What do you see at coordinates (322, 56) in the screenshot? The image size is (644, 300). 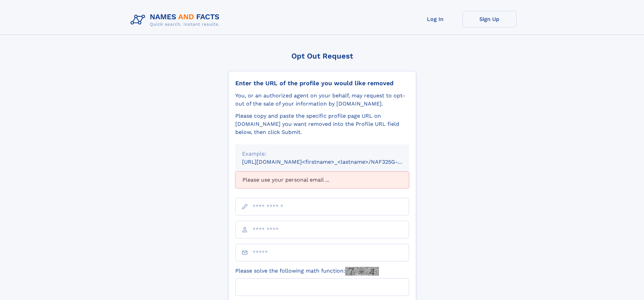 I see `div: Opt Out Request` at bounding box center [322, 56].